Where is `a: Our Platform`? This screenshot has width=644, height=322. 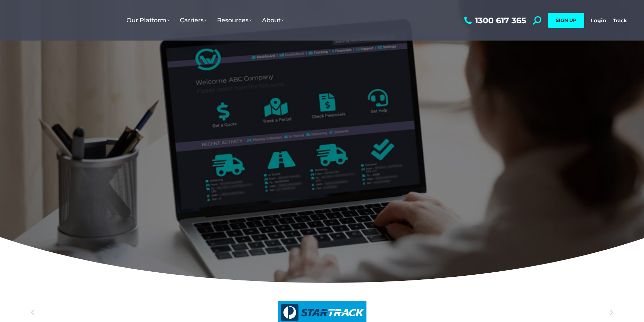 a: Our Platform is located at coordinates (148, 21).